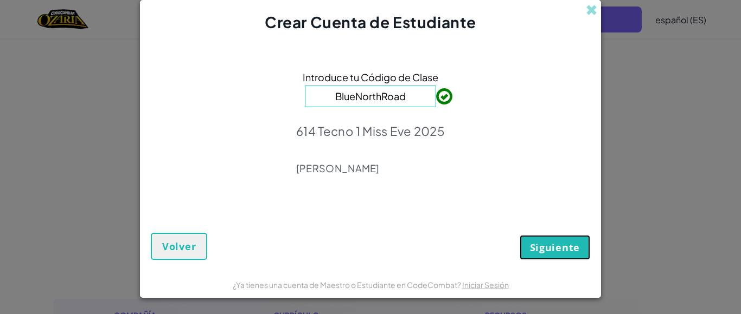 The width and height of the screenshot is (741, 314). What do you see at coordinates (555, 248) in the screenshot?
I see `span: Siguiente` at bounding box center [555, 248].